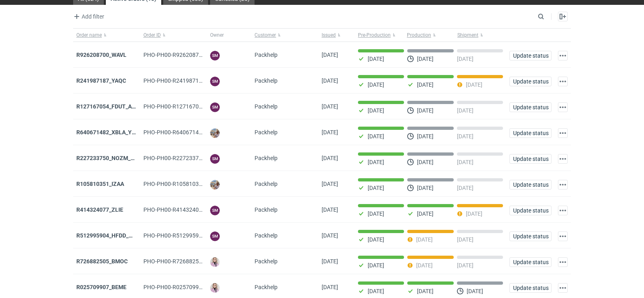 The image size is (644, 298). Describe the element at coordinates (101, 81) in the screenshot. I see `strong: R241987187_YAQC` at that location.